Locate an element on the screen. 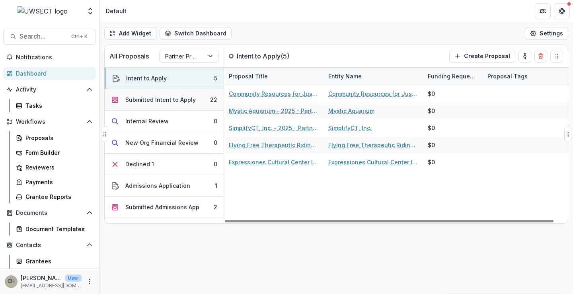 This screenshot has height=294, width=573. div: Reviewers is located at coordinates (57, 167).